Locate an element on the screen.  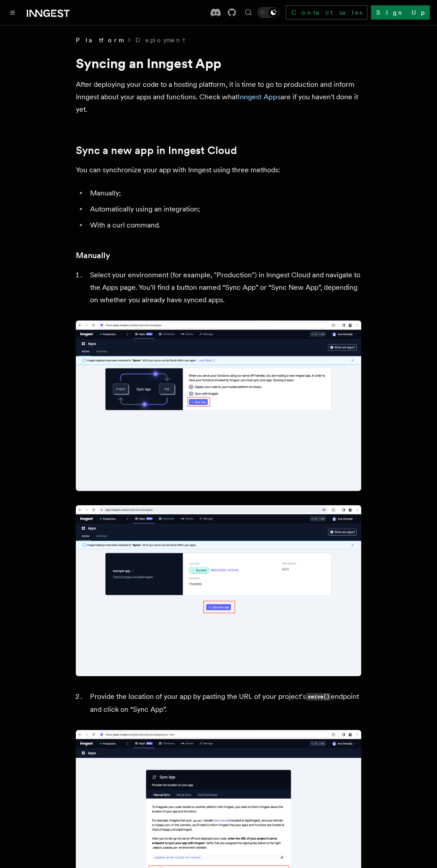
li: Select your environment (for example, "Production") in Inngest Cloud and navigate to the Apps pag... is located at coordinates (224, 288).